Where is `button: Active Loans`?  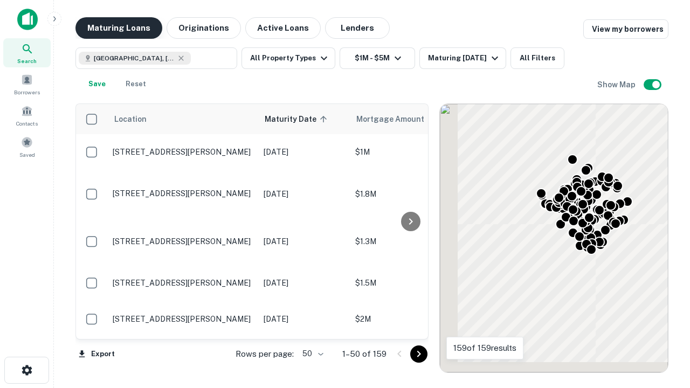 button: Active Loans is located at coordinates (283, 28).